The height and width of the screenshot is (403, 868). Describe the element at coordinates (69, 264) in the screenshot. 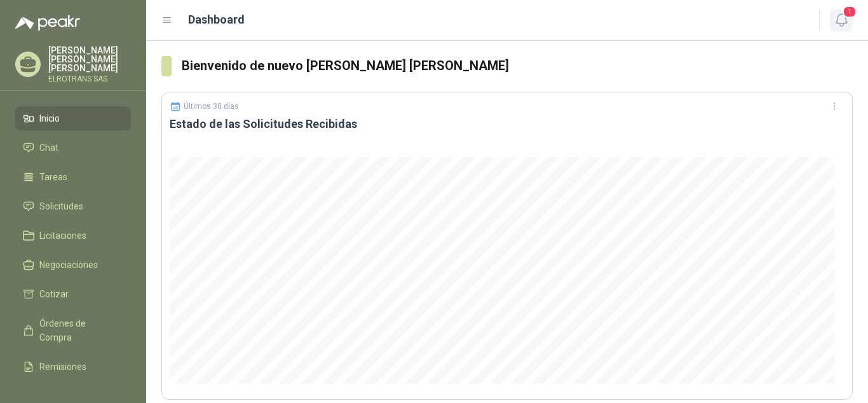

I see `span: Negociaciones` at that location.